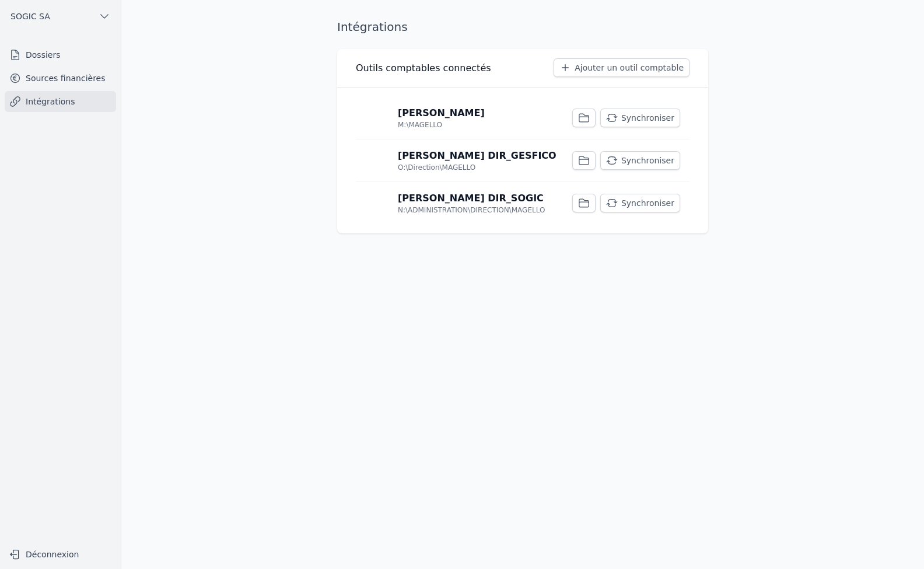 The image size is (924, 569). Describe the element at coordinates (60, 554) in the screenshot. I see `button: Déconnexion` at that location.